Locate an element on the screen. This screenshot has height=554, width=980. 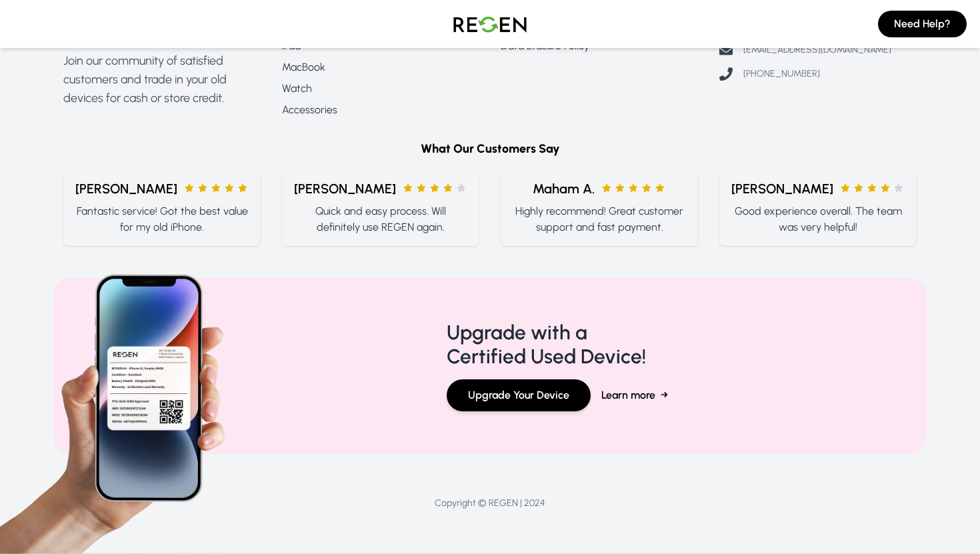
p: Quick and easy process. Will definitely use REGEN again. is located at coordinates (381, 219).